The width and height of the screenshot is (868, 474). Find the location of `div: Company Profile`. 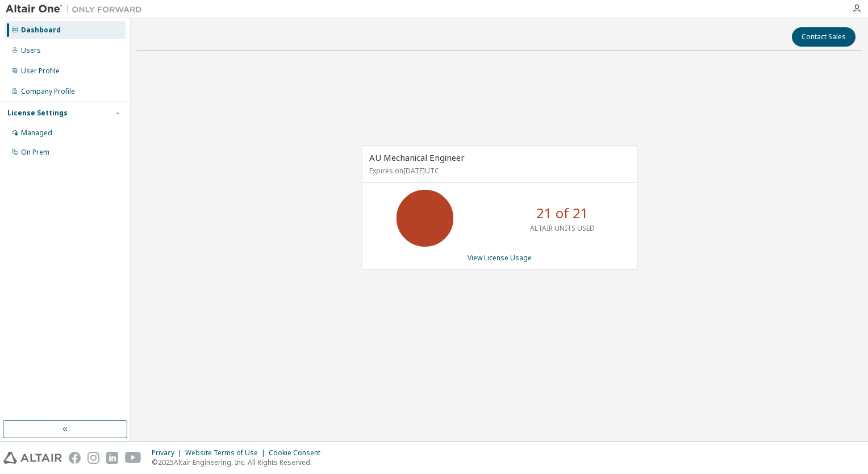

div: Company Profile is located at coordinates (48, 92).